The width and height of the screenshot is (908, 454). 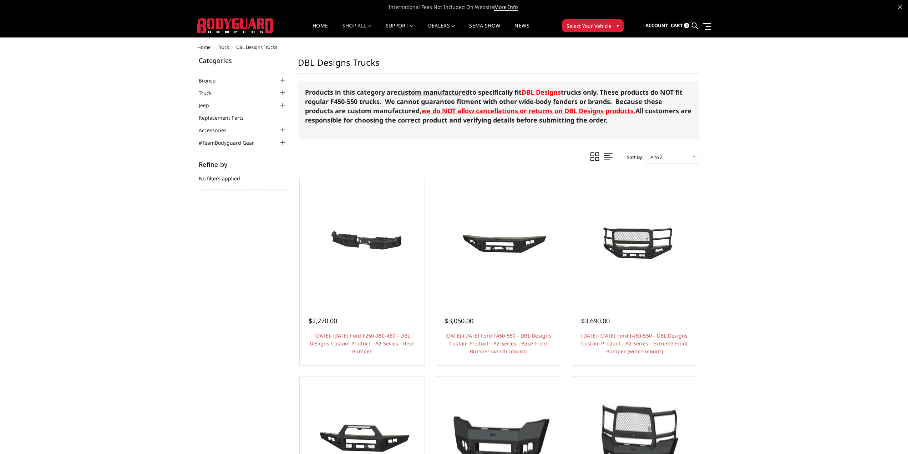 What do you see at coordinates (434, 92) in the screenshot?
I see `span: custom manufactured` at bounding box center [434, 92].